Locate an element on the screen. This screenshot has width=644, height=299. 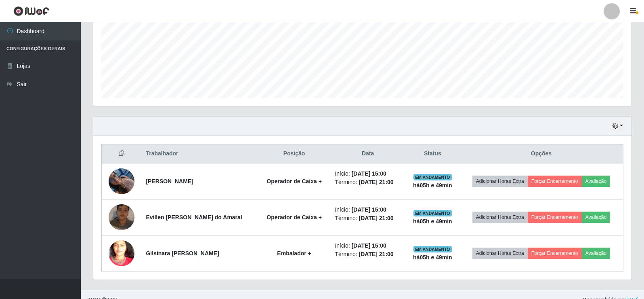
th: Status is located at coordinates (433, 154).